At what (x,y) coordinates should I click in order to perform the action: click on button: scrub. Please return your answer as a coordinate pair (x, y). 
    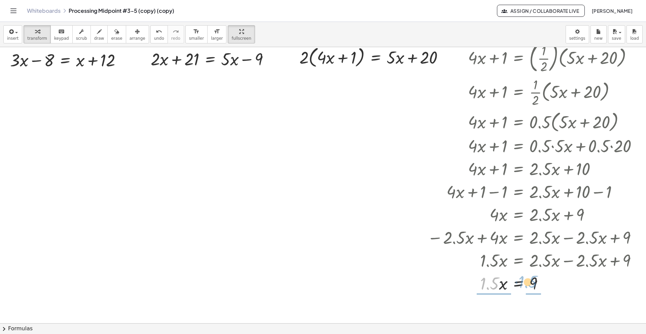
    Looking at the image, I should click on (81, 34).